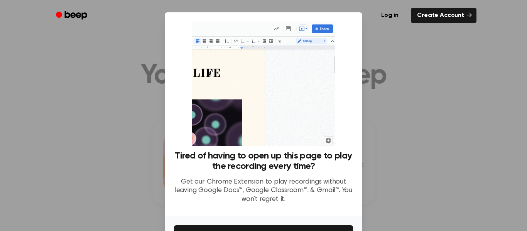 The height and width of the screenshot is (231, 527). Describe the element at coordinates (443, 15) in the screenshot. I see `a: Create Account` at that location.